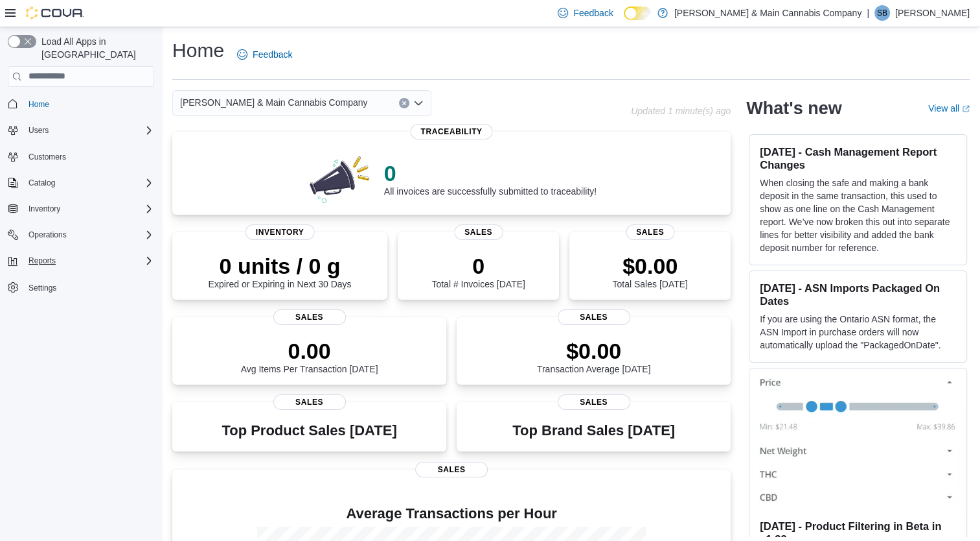 This screenshot has width=980, height=541. Describe the element at coordinates (858, 215) in the screenshot. I see `p: When closing the safe and making a bank deposit in the same transaction, this used to show as one...` at that location.